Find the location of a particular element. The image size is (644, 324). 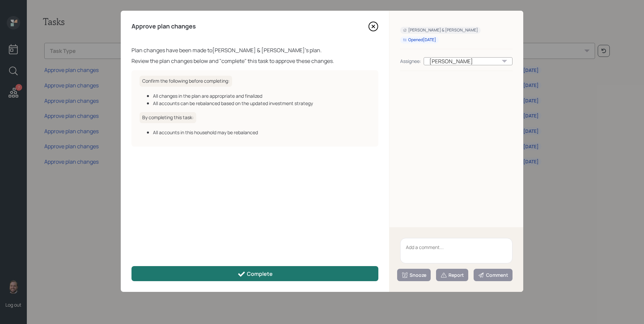

button: Comment is located at coordinates (493, 275).